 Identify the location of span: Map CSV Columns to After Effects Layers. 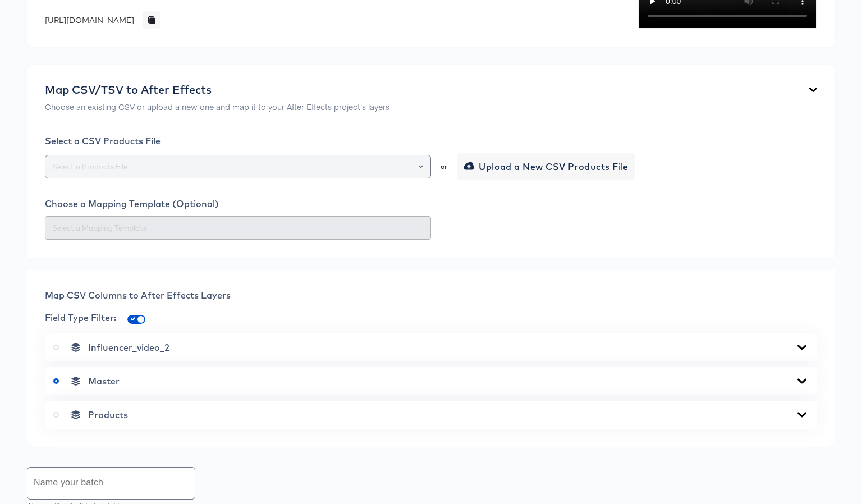
(138, 295).